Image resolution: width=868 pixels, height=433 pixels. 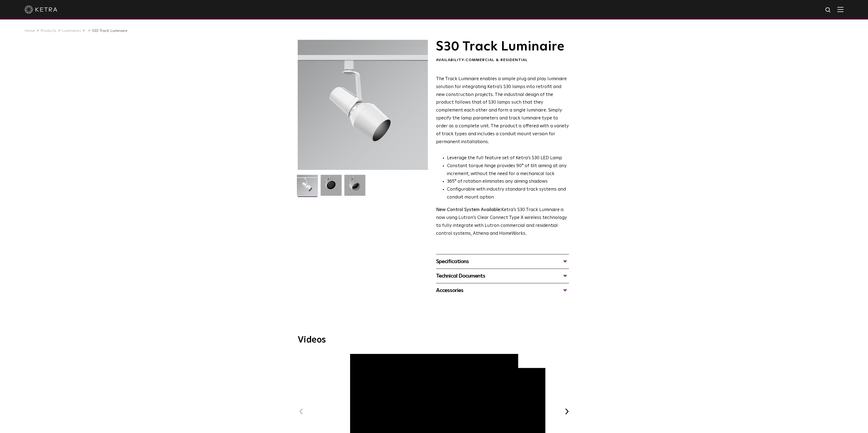 I want to click on img: S30-Track-Luminaire-2021-Web-Square, so click(x=308, y=188).